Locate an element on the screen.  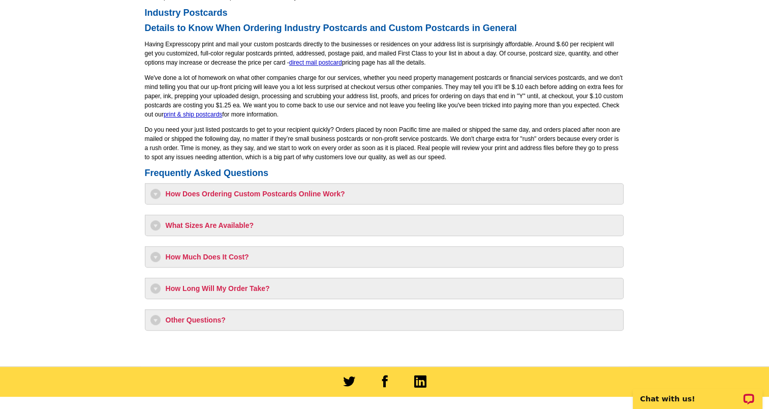
p: Having Expresscopy print and mail your custom postcards directly to the businesses or residences ... is located at coordinates (384, 53).